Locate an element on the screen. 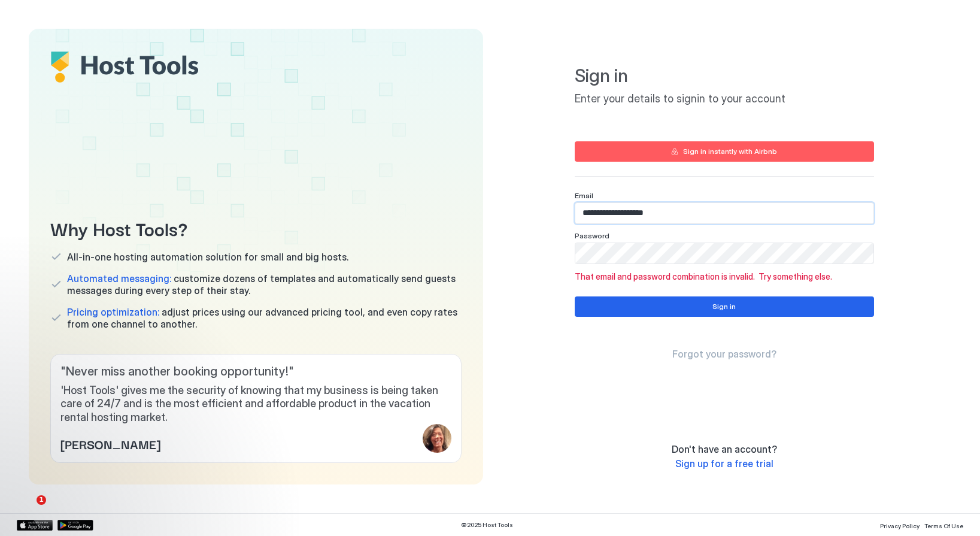 The width and height of the screenshot is (980, 536). a: Sign up for a free trial is located at coordinates (724, 463).